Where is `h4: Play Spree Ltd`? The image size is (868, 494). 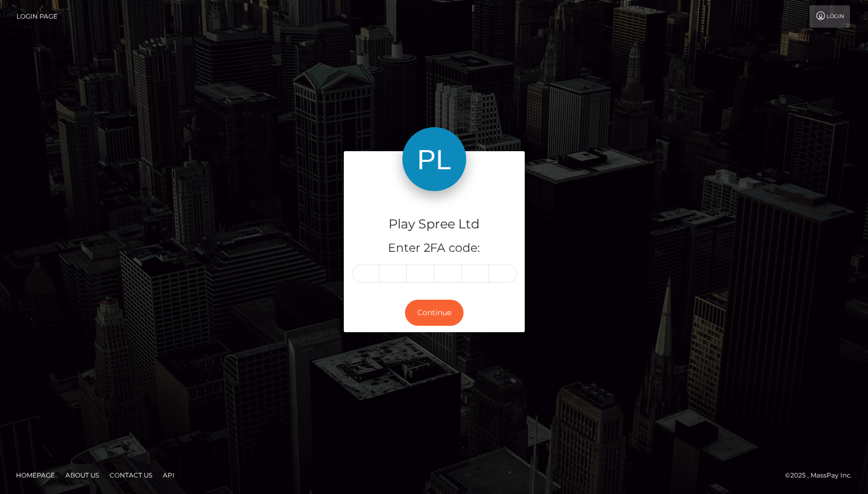 h4: Play Spree Ltd is located at coordinates (434, 224).